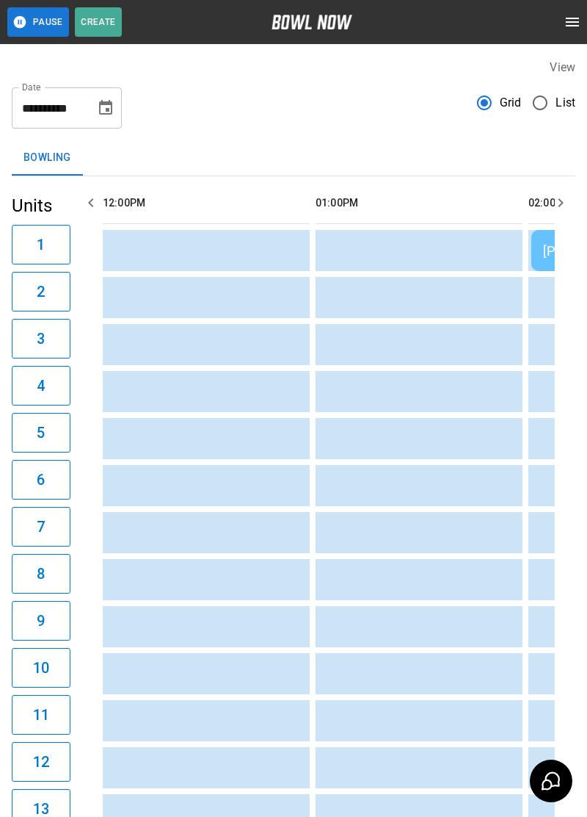 This screenshot has height=817, width=587. Describe the element at coordinates (38, 22) in the screenshot. I see `button: Pause` at that location.